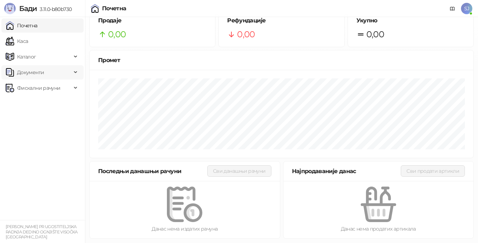  I want to click on div: Данас нема издатих рачуна, so click(185, 229).